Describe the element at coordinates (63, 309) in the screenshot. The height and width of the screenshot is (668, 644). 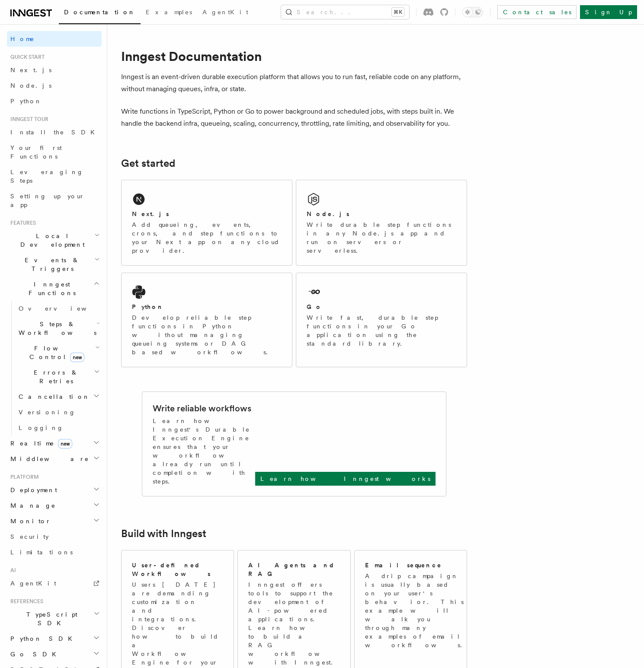
I see `span: Overview` at that location.